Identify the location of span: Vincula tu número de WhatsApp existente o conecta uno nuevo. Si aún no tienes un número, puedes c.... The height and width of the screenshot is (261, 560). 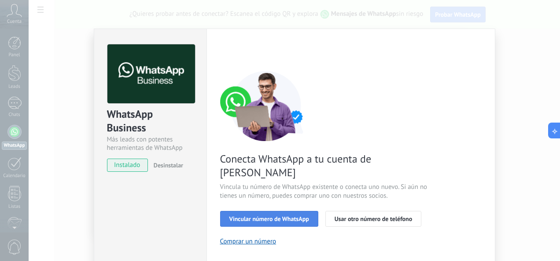
(325, 192).